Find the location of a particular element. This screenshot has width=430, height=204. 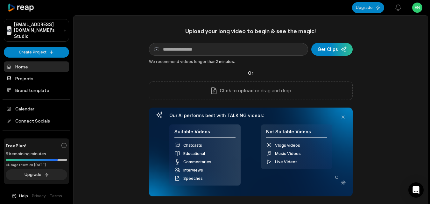

a: Projects is located at coordinates (36, 78).